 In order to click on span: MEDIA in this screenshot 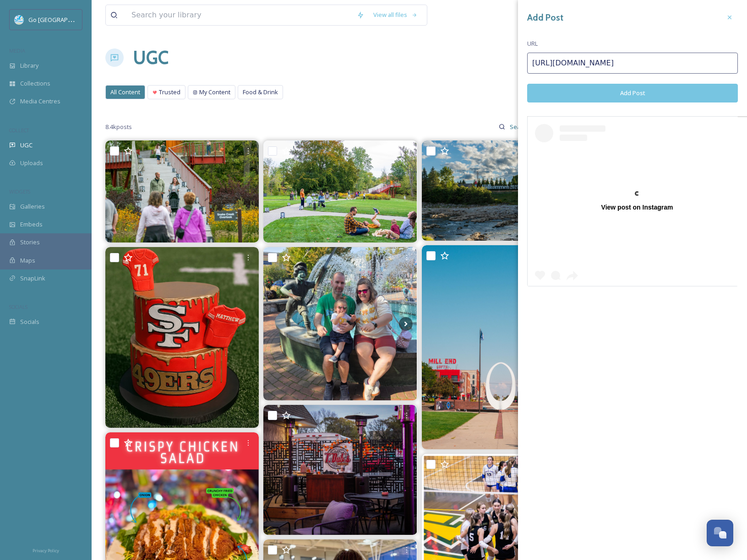, I will do `click(17, 50)`.